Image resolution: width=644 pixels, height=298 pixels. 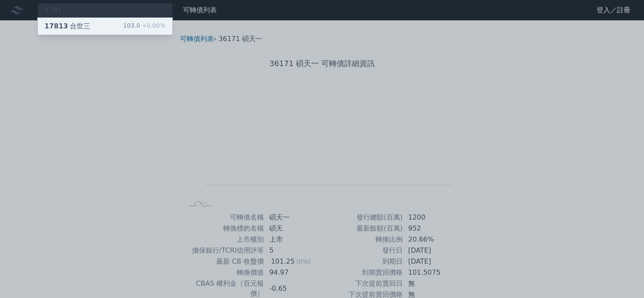 What do you see at coordinates (152, 25) in the screenshot?
I see `span: +0.00%` at bounding box center [152, 25].